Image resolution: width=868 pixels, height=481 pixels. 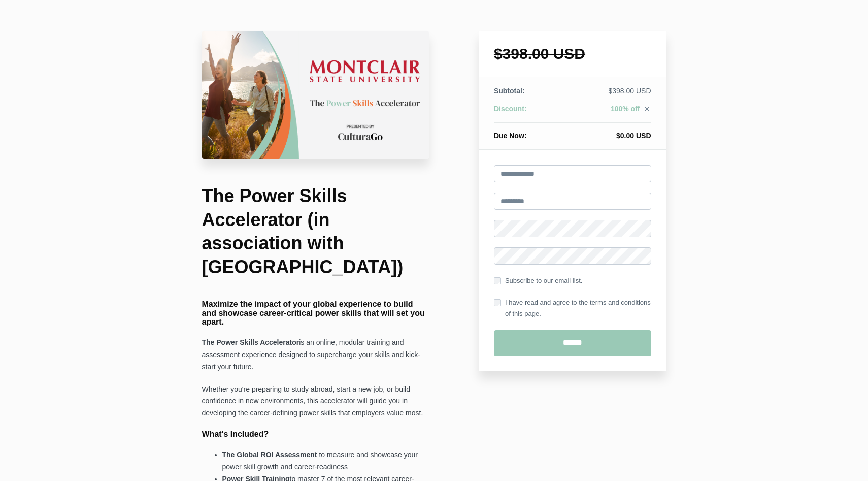 I want to click on input: I have read and agree to the terms and conditions of this page., so click(x=498, y=303).